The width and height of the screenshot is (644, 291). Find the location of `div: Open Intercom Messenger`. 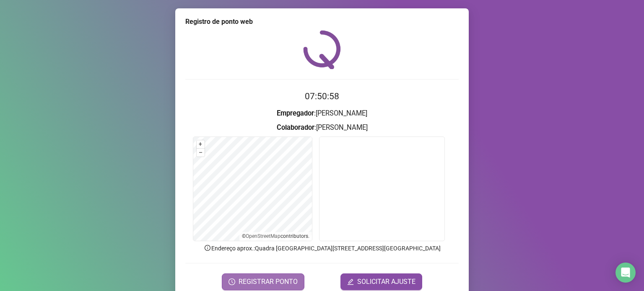

div: Open Intercom Messenger is located at coordinates (626, 273).